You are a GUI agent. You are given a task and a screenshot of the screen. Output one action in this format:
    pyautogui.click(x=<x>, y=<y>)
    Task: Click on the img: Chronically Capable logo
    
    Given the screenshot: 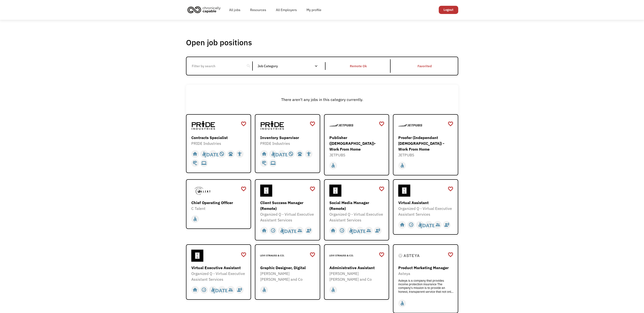 What is the action you would take?
    pyautogui.click(x=204, y=10)
    